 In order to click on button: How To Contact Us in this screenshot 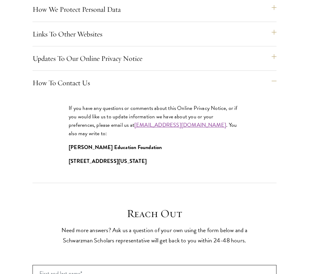, I will do `click(155, 83)`.